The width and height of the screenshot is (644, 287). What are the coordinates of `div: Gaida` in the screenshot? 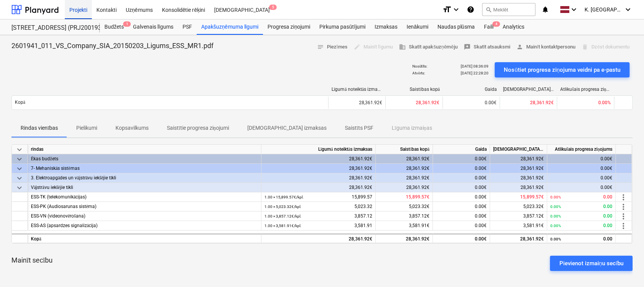 It's located at (472, 89).